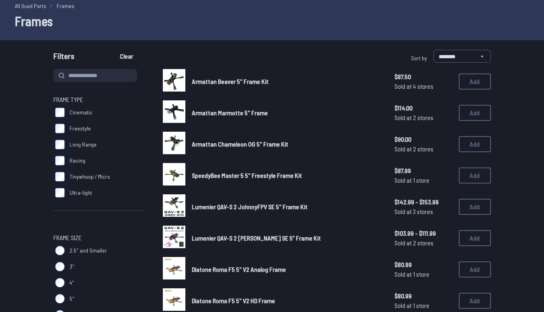 This screenshot has height=312, width=544. What do you see at coordinates (72, 283) in the screenshot?
I see `span: 4"` at bounding box center [72, 283].